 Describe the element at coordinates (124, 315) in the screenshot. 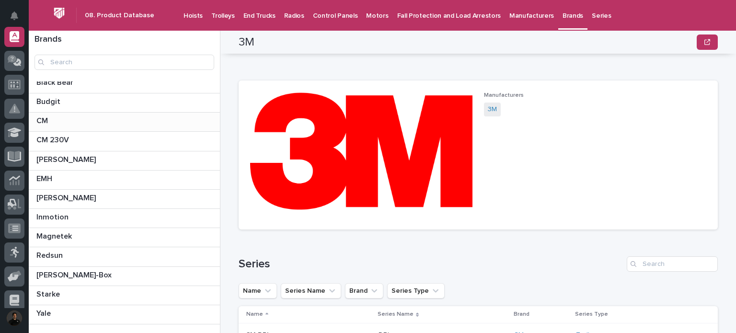

I see `a: YaleYale` at that location.